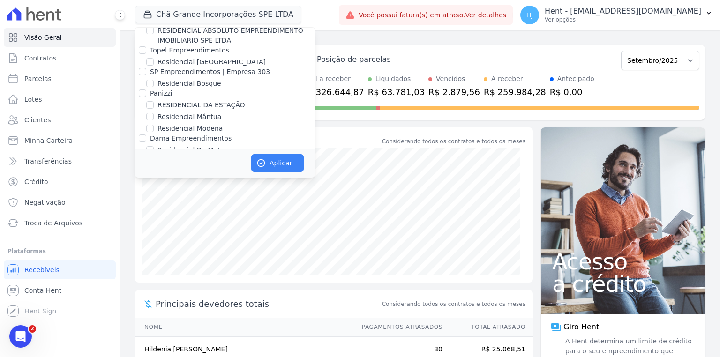 This screenshot has height=357, width=720. I want to click on a: Contratos, so click(60, 58).